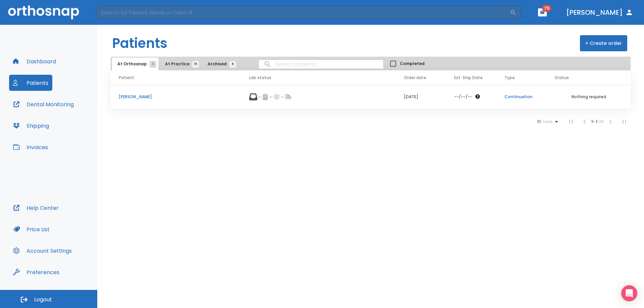 The height and width of the screenshot is (308, 644). Describe the element at coordinates (220, 64) in the screenshot. I see `span: Archived` at that location.